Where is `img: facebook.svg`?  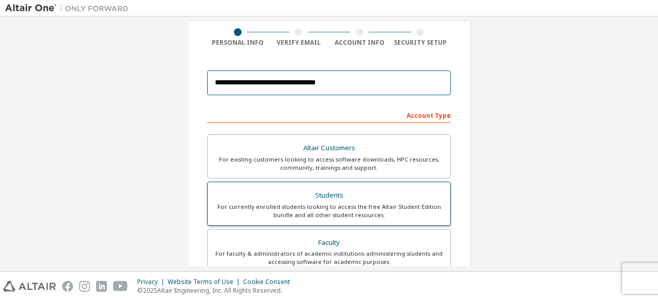
img: facebook.svg is located at coordinates (67, 286).